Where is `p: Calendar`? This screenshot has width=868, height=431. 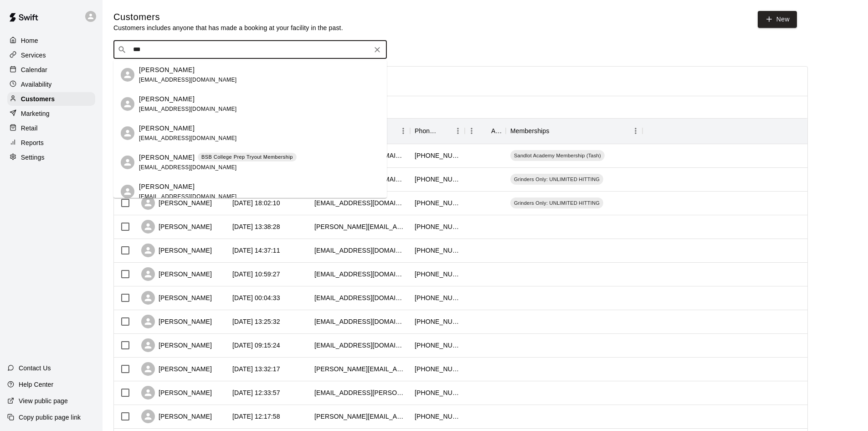 p: Calendar is located at coordinates (34, 70).